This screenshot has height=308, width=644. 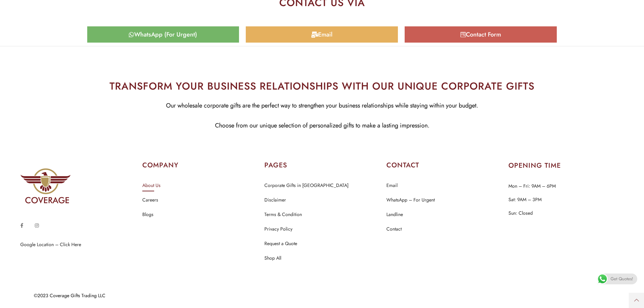 I want to click on h2: CONTACT, so click(x=444, y=166).